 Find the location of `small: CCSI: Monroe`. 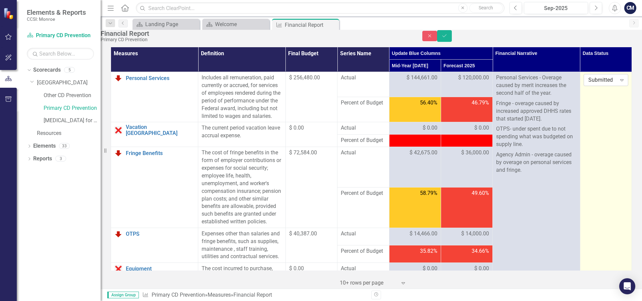

small: CCSI: Monroe is located at coordinates (56, 19).